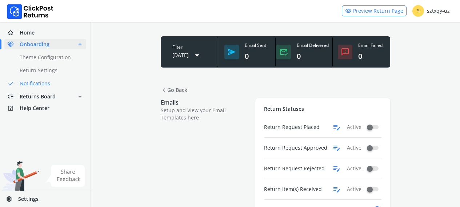 This screenshot has width=460, height=207. Describe the element at coordinates (13, 33) in the screenshot. I see `span: home` at that location.